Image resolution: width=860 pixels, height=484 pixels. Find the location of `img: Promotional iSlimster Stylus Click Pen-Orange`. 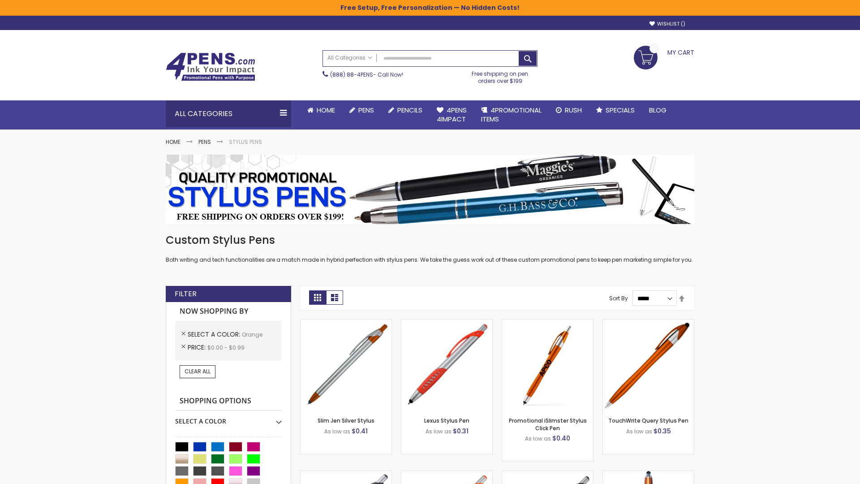

img: Promotional iSlimster Stylus Click Pen-Orange is located at coordinates (548, 365).